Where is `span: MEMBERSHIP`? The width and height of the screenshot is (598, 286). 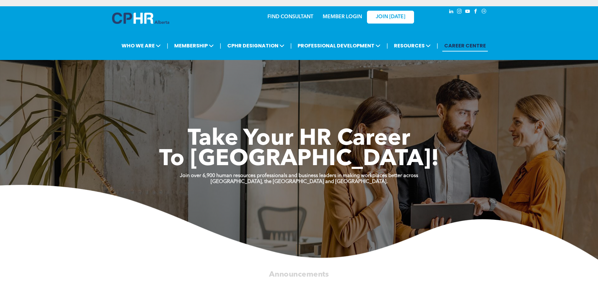
span: MEMBERSHIP is located at coordinates (194, 46).